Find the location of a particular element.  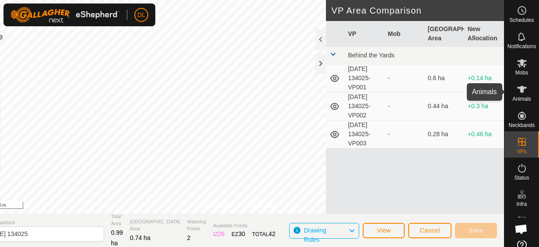

span: VPs is located at coordinates (522, 151).